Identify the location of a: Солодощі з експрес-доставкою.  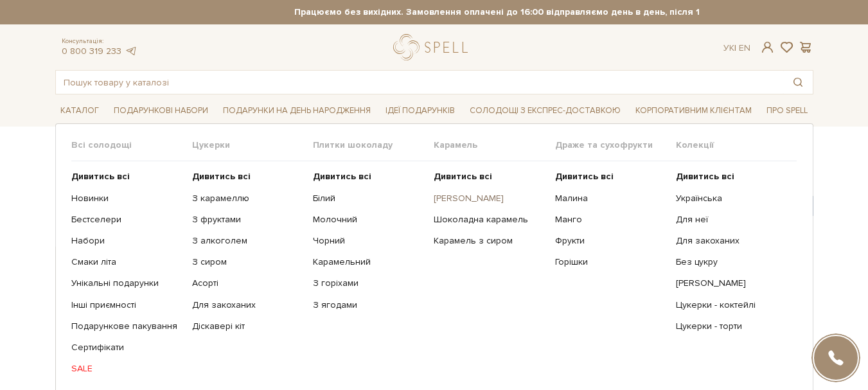
(544, 110).